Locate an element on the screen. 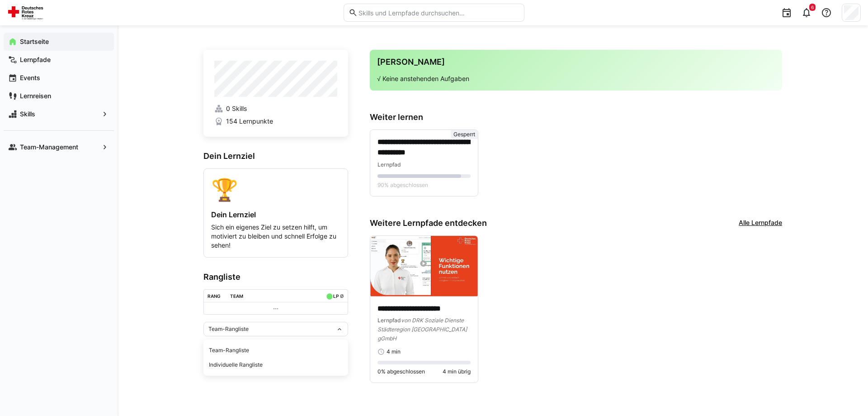  div: Team is located at coordinates (237, 296).